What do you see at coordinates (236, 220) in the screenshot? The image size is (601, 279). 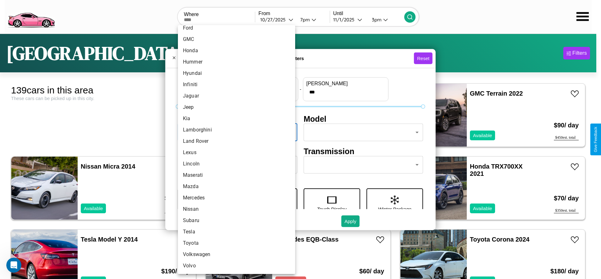 I see `li: Subaru` at bounding box center [236, 220].